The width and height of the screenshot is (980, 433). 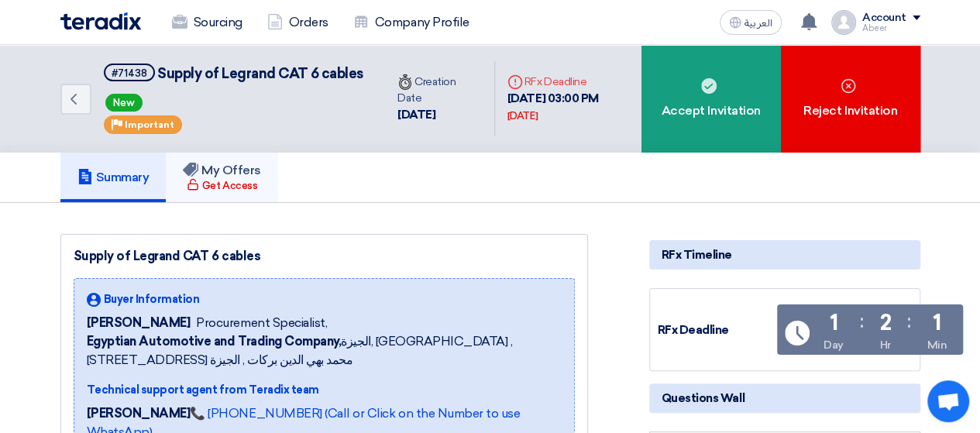 I want to click on div: Day, so click(x=833, y=345).